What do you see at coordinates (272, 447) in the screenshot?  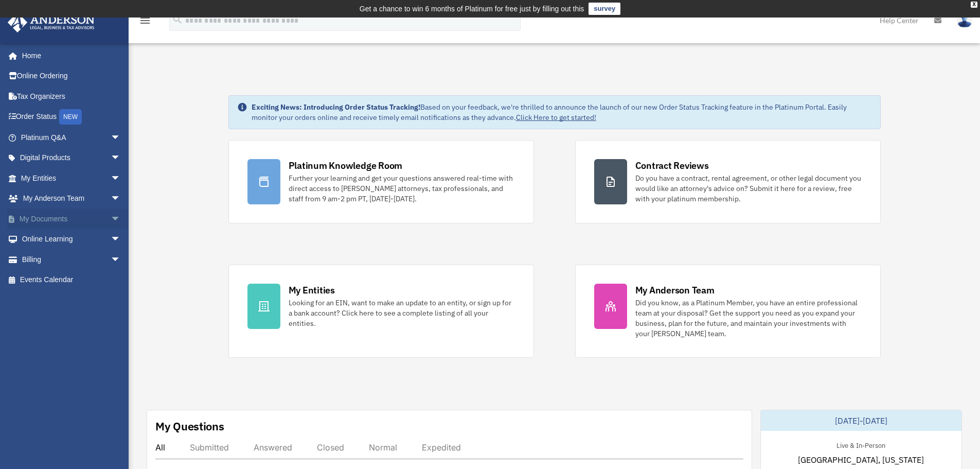 I see `div: Answered` at bounding box center [272, 447].